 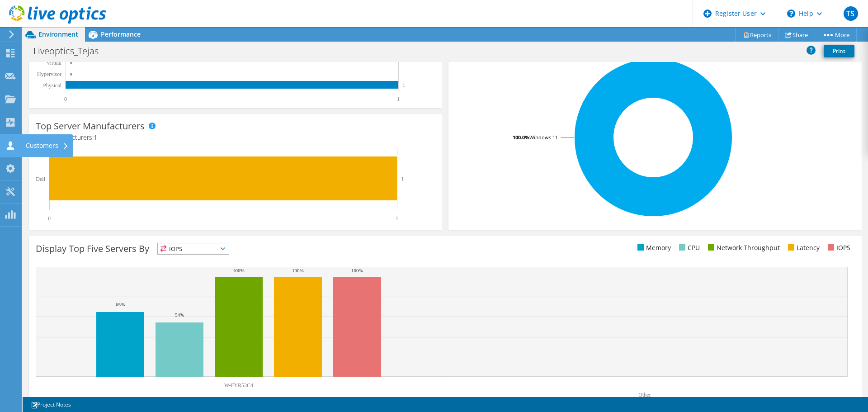 What do you see at coordinates (644, 395) in the screenshot?
I see `text: Other` at bounding box center [644, 395].